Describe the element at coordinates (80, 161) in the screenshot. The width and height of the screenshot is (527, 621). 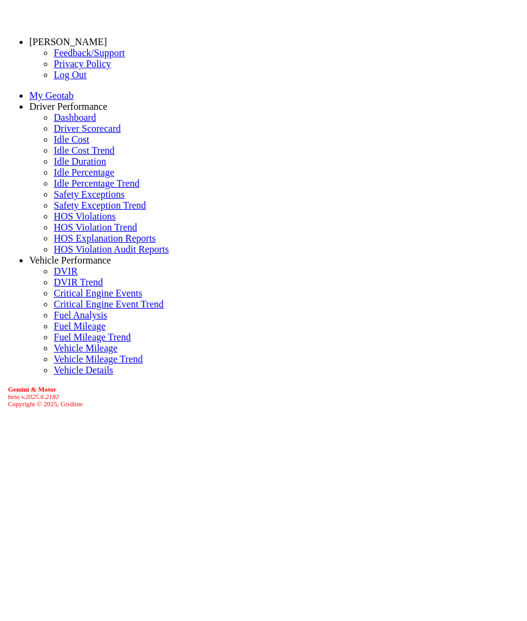
I see `a: Idle Duration` at that location.